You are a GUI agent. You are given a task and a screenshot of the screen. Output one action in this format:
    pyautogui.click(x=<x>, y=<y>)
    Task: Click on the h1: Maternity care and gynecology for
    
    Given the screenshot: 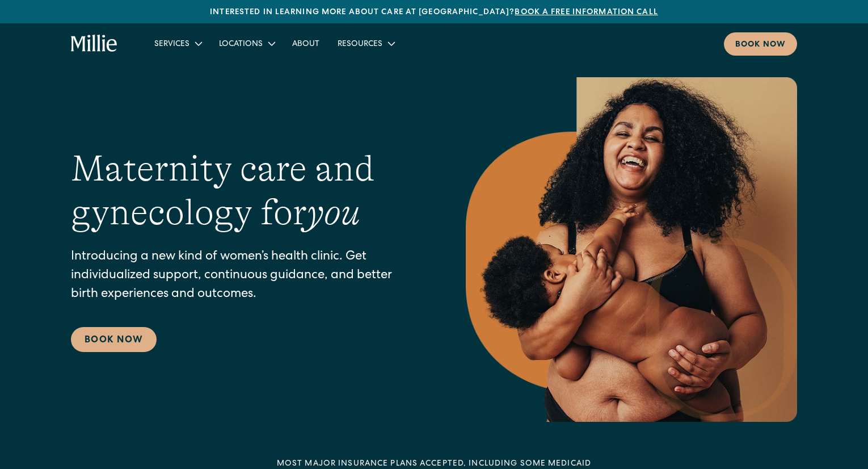 What is the action you would take?
    pyautogui.click(x=245, y=191)
    